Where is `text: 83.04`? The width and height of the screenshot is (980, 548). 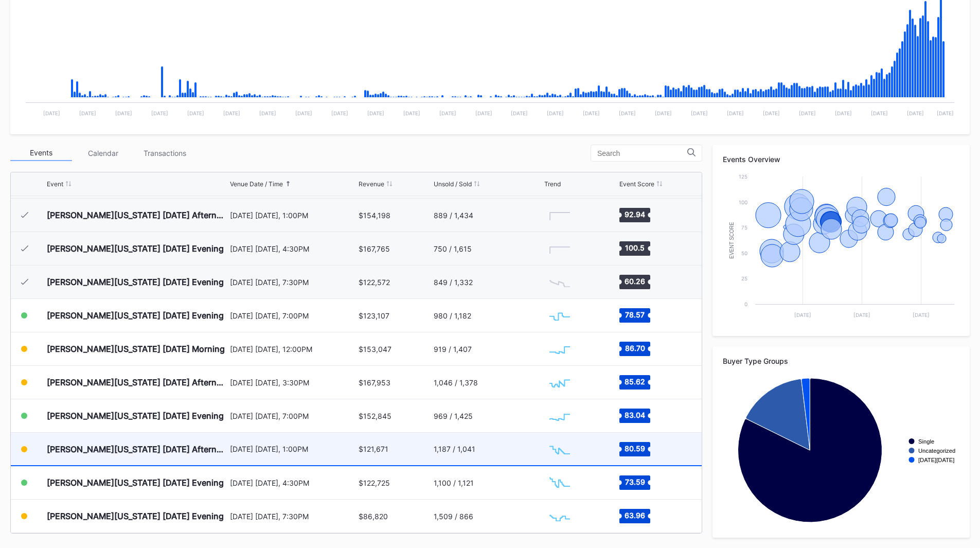 text: 83.04 is located at coordinates (635, 415).